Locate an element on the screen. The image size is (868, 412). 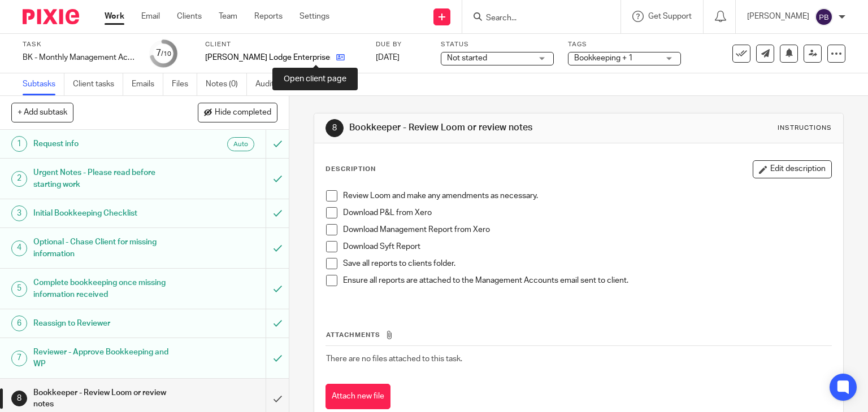
button: Hide completed is located at coordinates (238, 112).